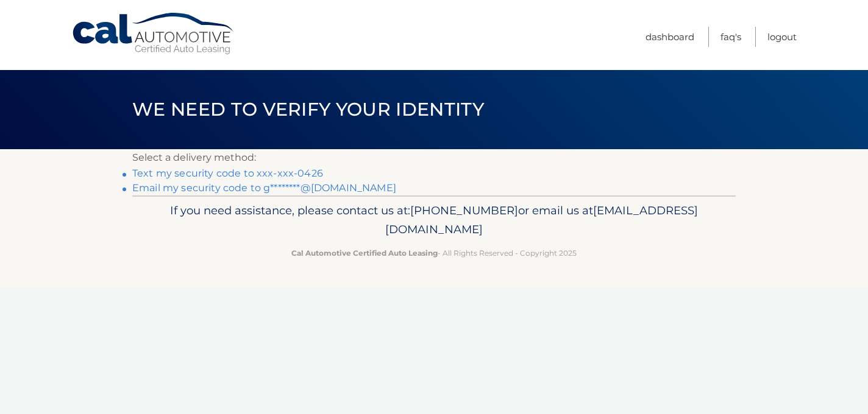  I want to click on p: - All Rights Reserved - Copyright 2025, so click(434, 252).